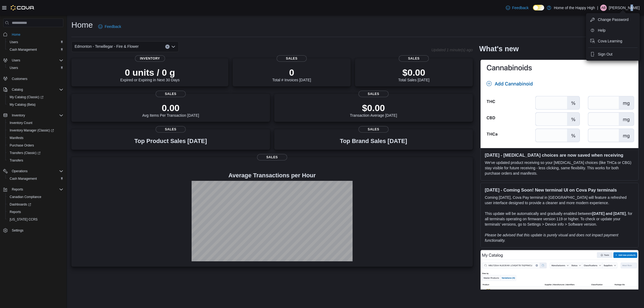 Image resolution: width=644 pixels, height=308 pixels. What do you see at coordinates (36, 197) in the screenshot?
I see `button: Canadian Compliance` at bounding box center [36, 197].